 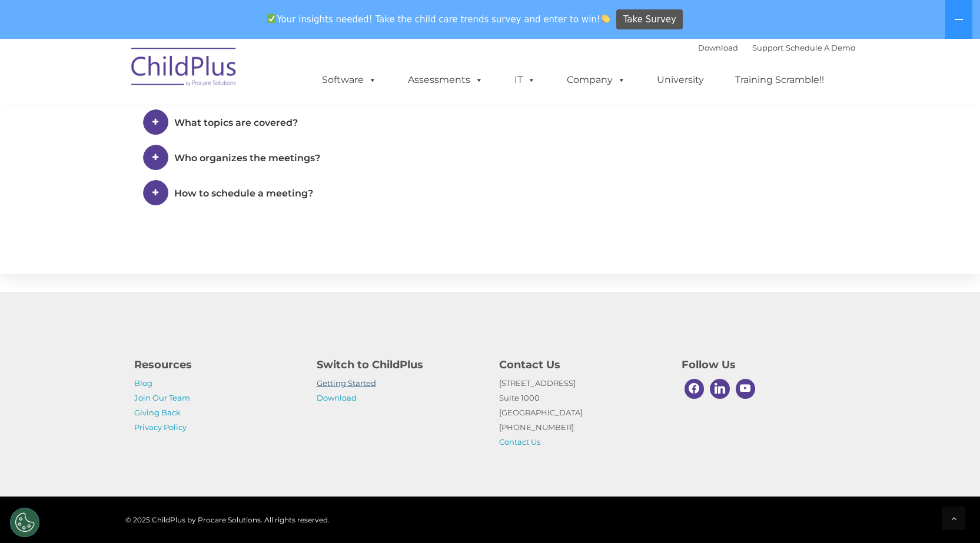 What do you see at coordinates (719, 389) in the screenshot?
I see `a: Linkedin` at bounding box center [719, 389].